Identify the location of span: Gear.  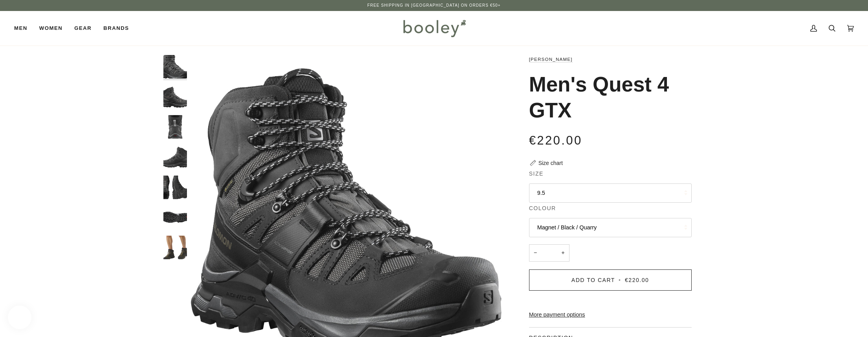
(83, 28).